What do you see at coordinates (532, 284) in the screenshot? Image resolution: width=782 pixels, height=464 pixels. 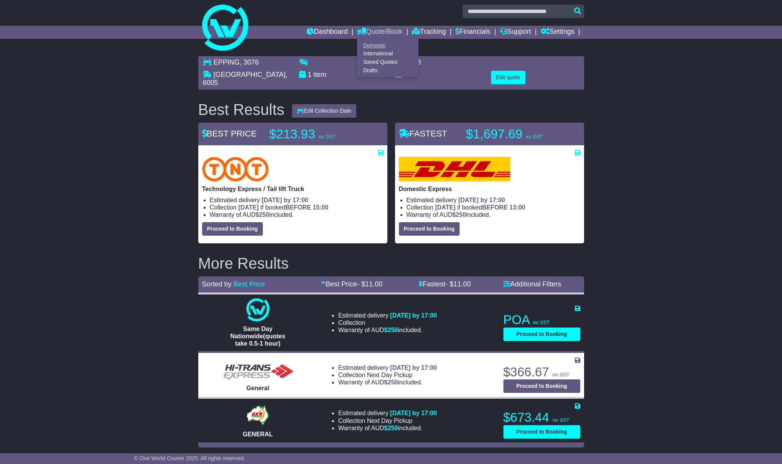 I see `a: Additional Filters` at bounding box center [532, 284].